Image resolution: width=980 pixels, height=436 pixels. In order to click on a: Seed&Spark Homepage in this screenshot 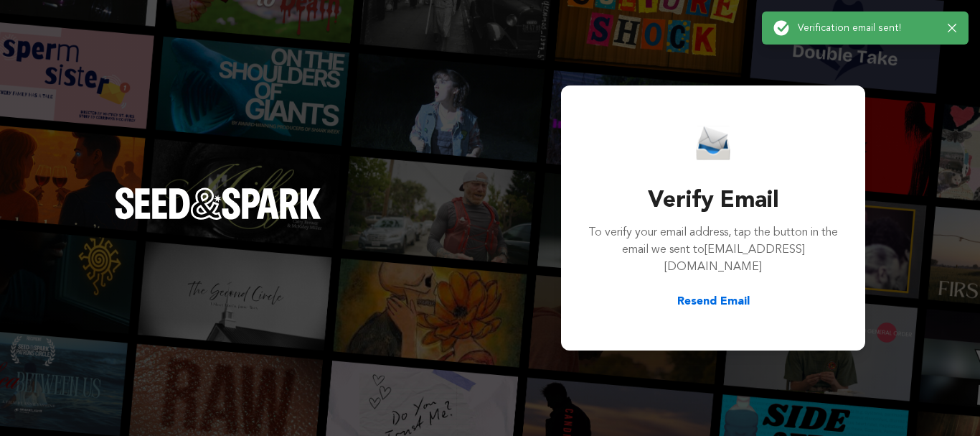, I will do `click(218, 218)`.